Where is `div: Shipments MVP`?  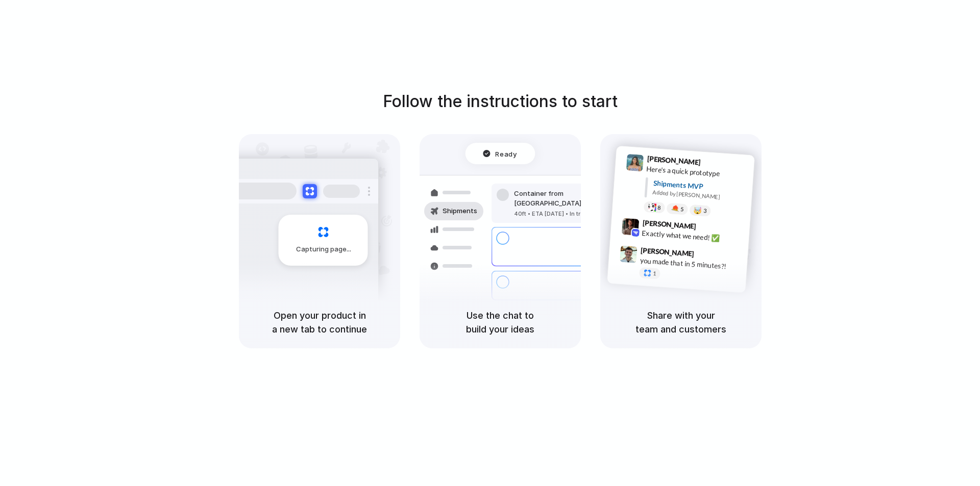
div: Shipments MVP is located at coordinates (699, 186).